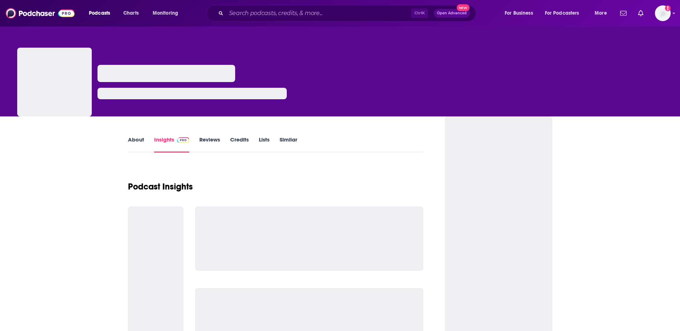 The width and height of the screenshot is (680, 331). I want to click on a: Similar, so click(288, 144).